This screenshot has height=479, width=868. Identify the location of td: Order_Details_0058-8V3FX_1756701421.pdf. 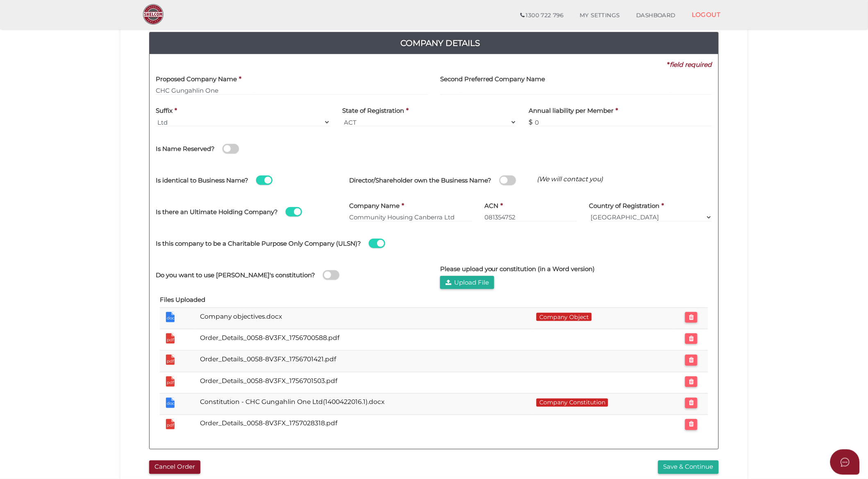
(365, 361).